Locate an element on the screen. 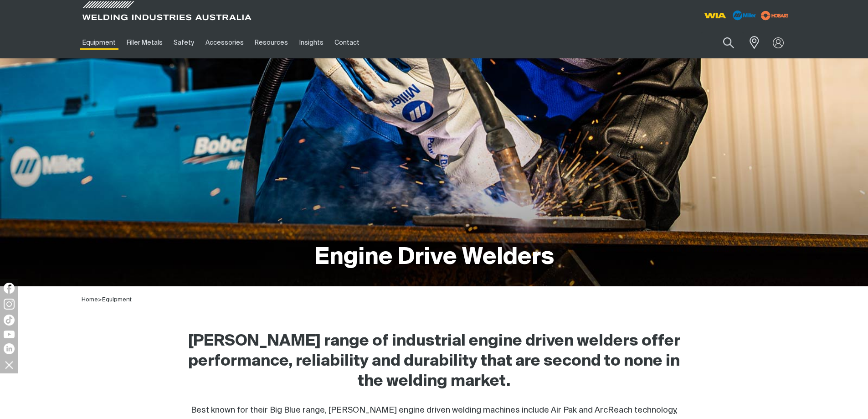  input: Product name or item number... is located at coordinates (723, 42).